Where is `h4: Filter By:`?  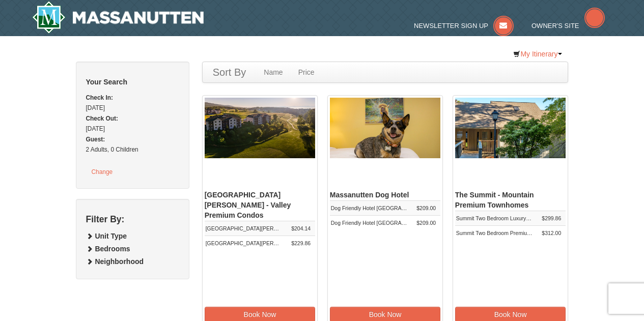 h4: Filter By: is located at coordinates (133, 220).